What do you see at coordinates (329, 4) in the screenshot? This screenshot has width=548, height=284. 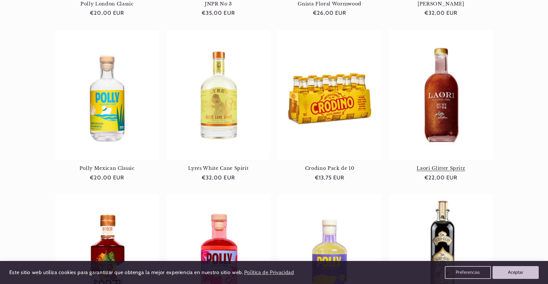 I see `a: Gnista Floral Wormwood` at bounding box center [329, 4].